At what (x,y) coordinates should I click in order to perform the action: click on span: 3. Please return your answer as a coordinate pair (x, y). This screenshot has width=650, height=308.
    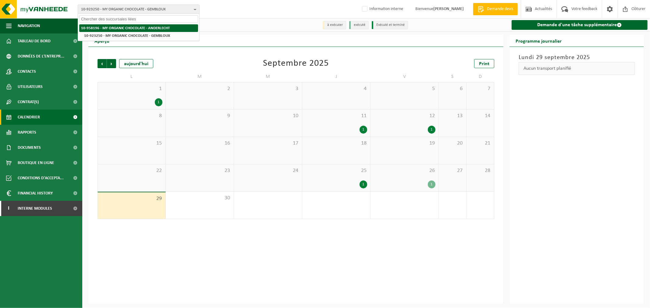
    Looking at the image, I should click on (268, 89).